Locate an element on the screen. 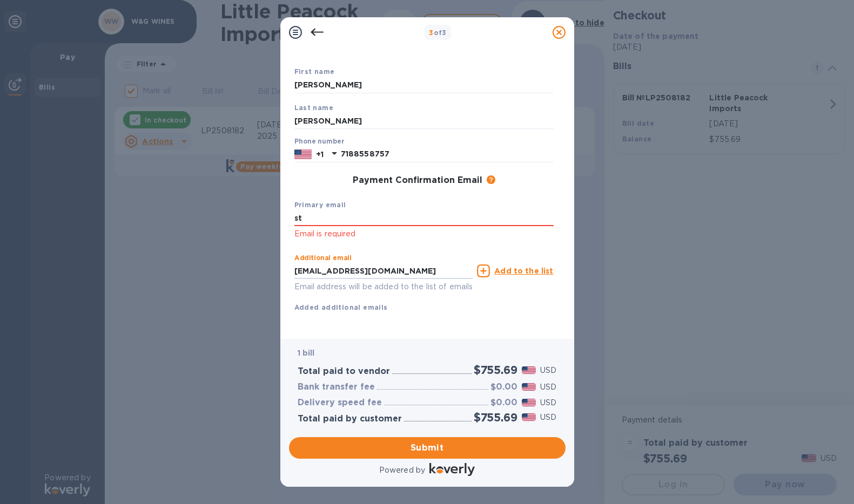  input: Enter your phone number is located at coordinates (447, 154).